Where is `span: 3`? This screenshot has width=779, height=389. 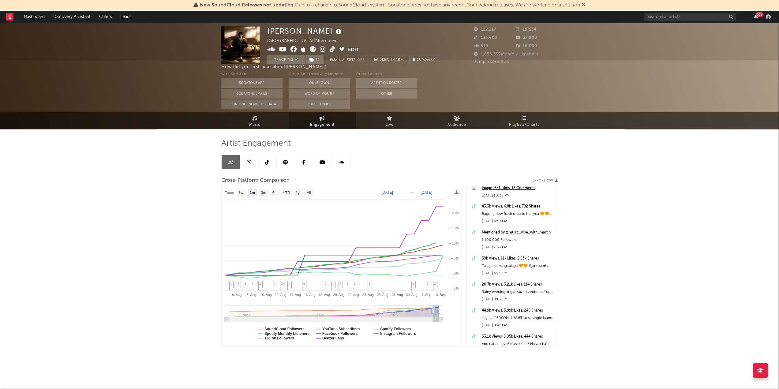 span: 3 is located at coordinates (260, 284).